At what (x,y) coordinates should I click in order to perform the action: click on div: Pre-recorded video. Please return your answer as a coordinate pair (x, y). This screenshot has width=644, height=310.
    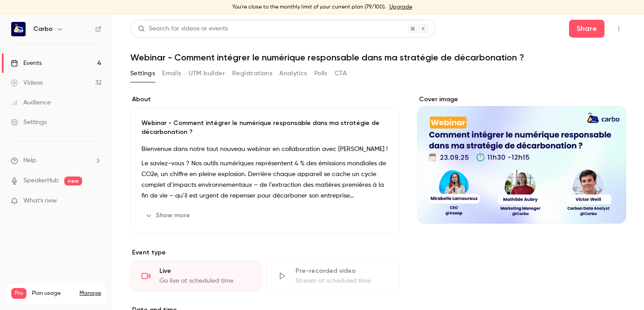
    Looking at the image, I should click on (341, 272).